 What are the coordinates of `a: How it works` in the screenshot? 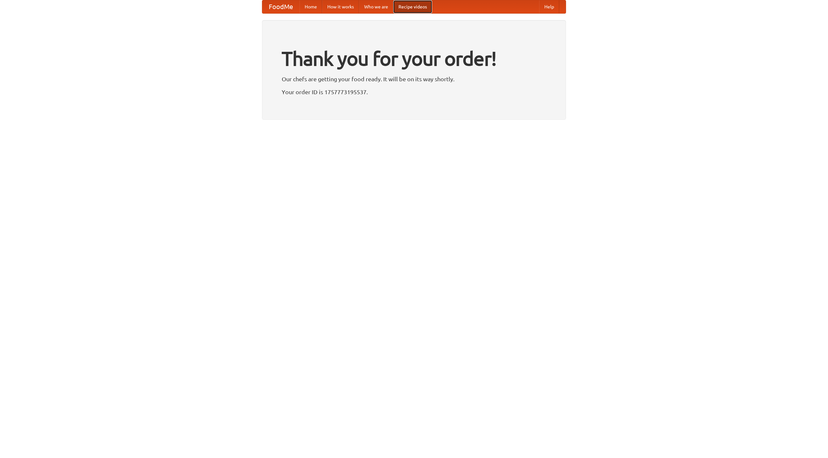 It's located at (341, 7).